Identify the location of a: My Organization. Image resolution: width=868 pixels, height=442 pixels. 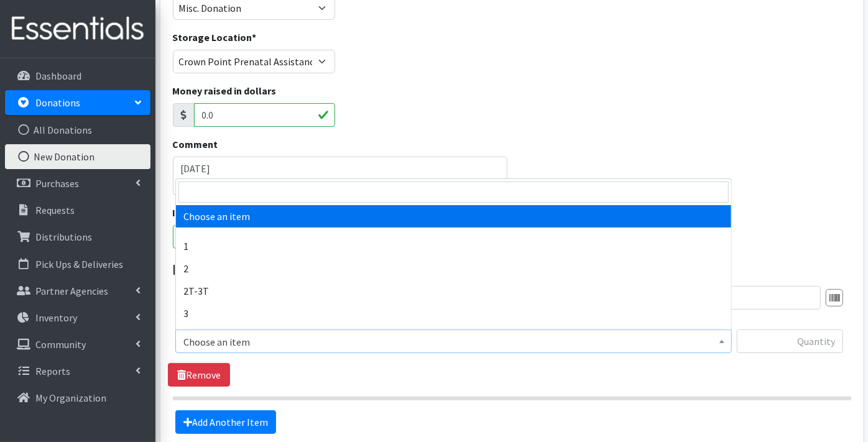
(78, 398).